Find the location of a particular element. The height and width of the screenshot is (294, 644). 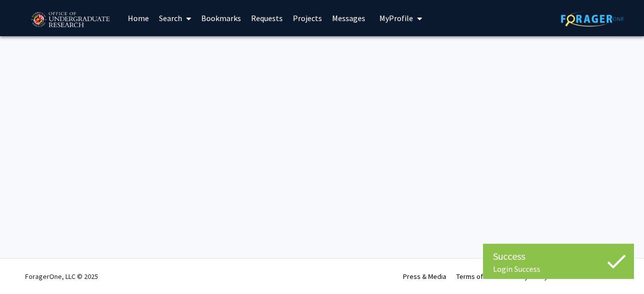

a: Terms of Use is located at coordinates (476, 277).